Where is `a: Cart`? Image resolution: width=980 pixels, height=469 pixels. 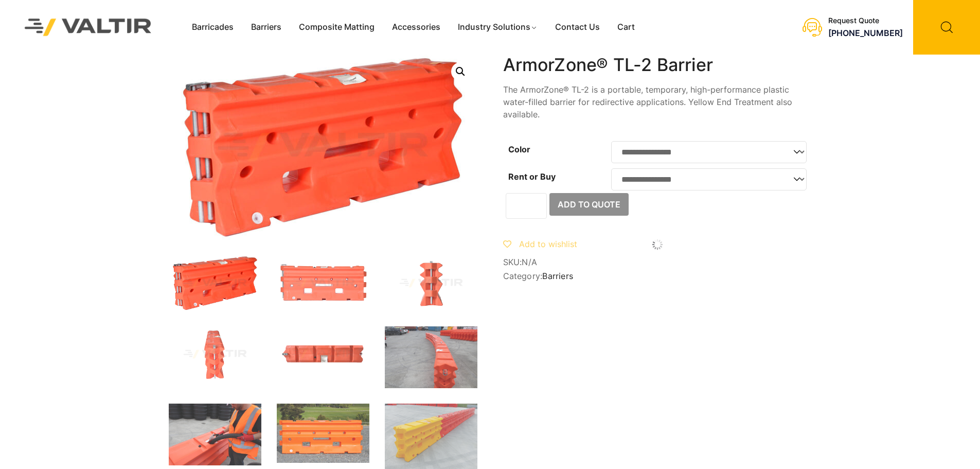 a: Cart is located at coordinates (627, 27).